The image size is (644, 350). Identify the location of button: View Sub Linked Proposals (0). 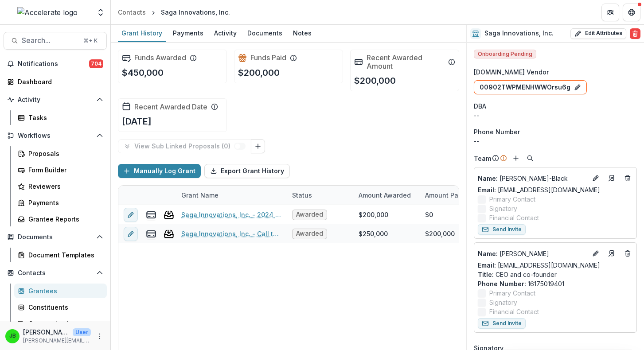
(185, 147).